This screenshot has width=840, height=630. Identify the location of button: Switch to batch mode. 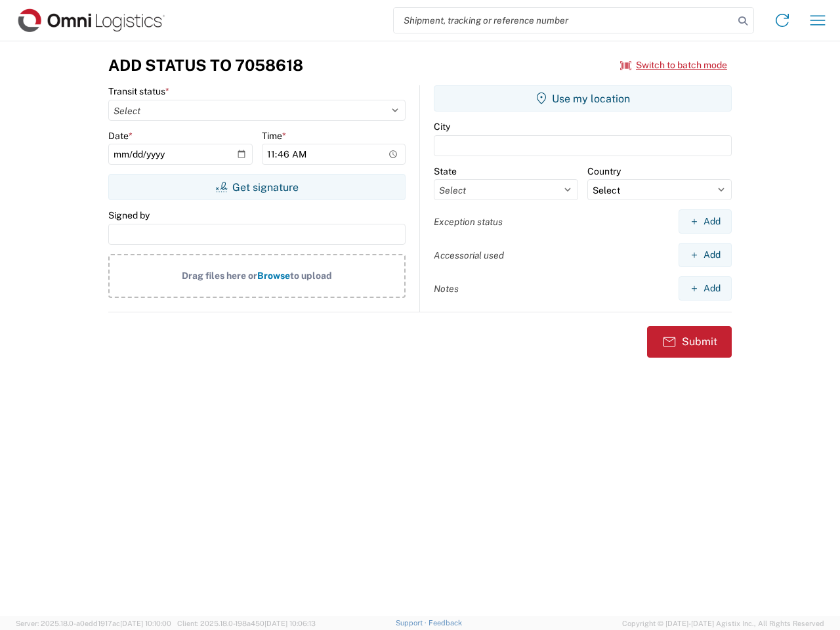
(674, 65).